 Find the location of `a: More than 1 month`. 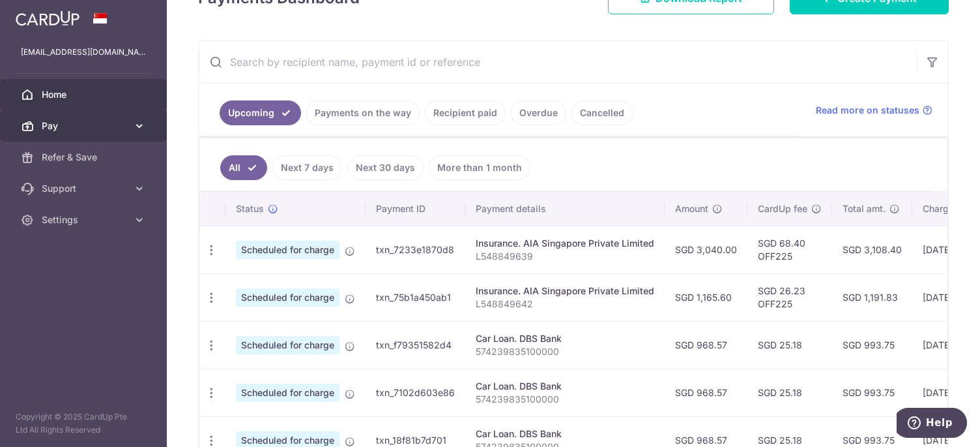

a: More than 1 month is located at coordinates (480, 168).